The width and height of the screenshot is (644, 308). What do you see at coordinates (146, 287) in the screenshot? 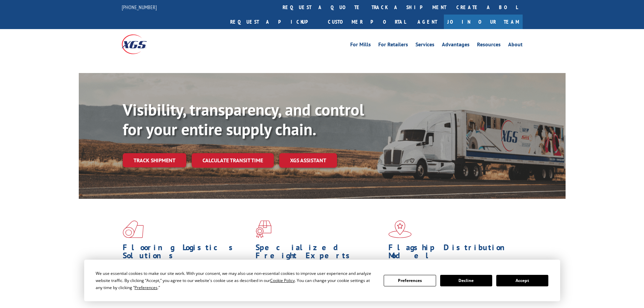
I see `span: Preferences` at bounding box center [146, 287].